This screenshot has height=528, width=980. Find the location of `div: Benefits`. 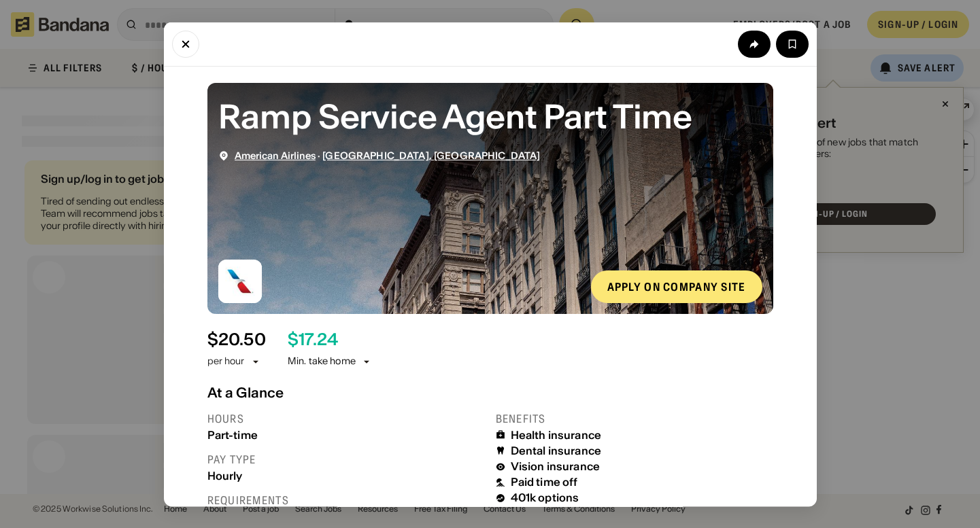

div: Benefits is located at coordinates (635, 418).